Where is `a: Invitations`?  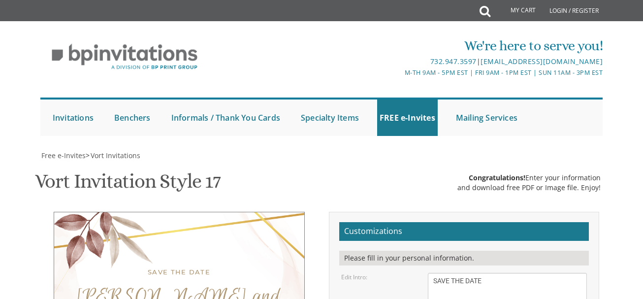
a: Invitations is located at coordinates (73, 118).